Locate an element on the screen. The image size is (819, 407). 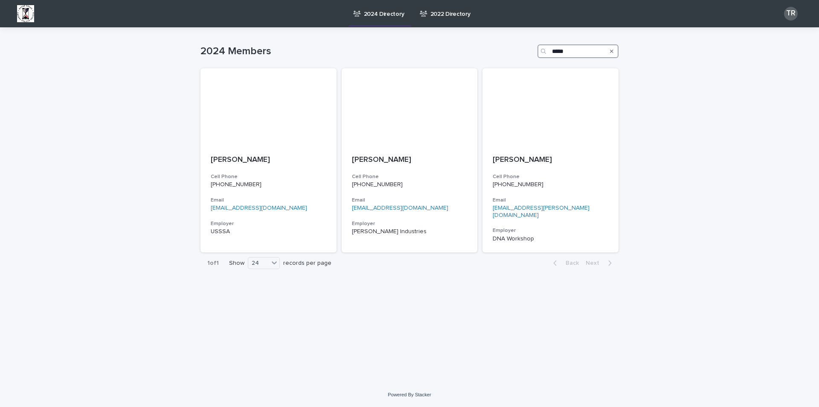
div: 24 is located at coordinates (259, 263).